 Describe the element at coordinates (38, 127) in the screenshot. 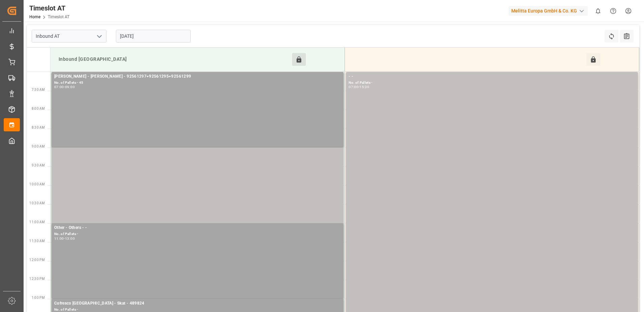

I see `span: 8:30 AM` at that location.